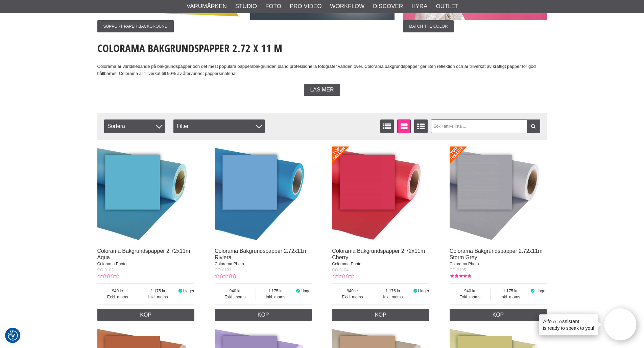 The width and height of the screenshot is (644, 348). What do you see at coordinates (340, 270) in the screenshot?
I see `span: CO-0104` at bounding box center [340, 270].